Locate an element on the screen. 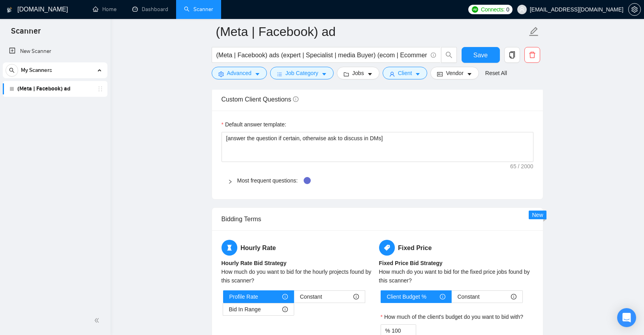 This screenshot has height=335, width=644. div: How much do you want to bid for the fixed price jobs found by this scanner? is located at coordinates (456, 276).